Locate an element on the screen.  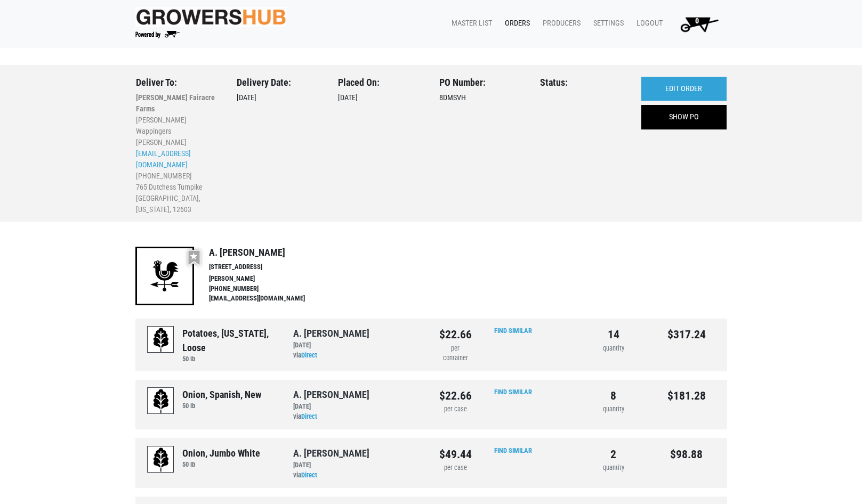
a: SHOW PO is located at coordinates (683, 117).